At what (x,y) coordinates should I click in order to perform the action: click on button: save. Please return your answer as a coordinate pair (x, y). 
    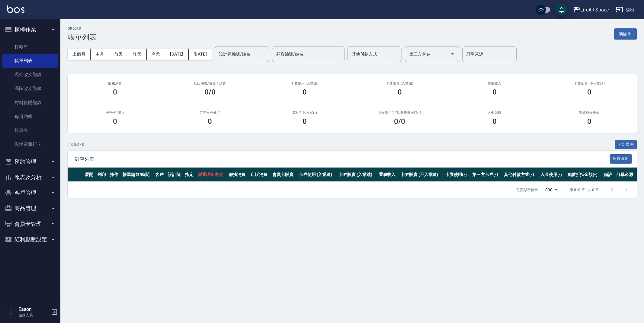
    Looking at the image, I should click on (562, 10).